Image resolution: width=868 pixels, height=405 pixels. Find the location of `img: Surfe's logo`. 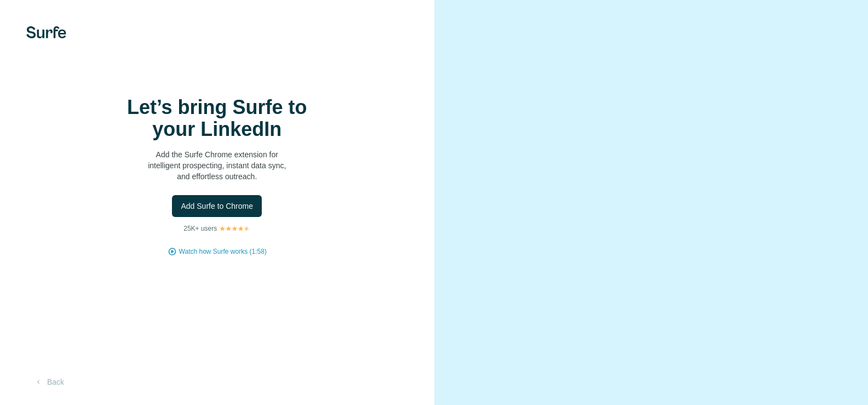

img: Surfe's logo is located at coordinates (46, 32).